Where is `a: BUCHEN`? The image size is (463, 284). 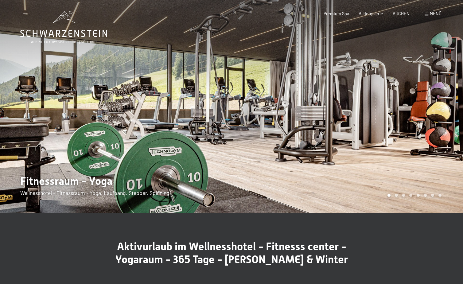
a: BUCHEN is located at coordinates (401, 13).